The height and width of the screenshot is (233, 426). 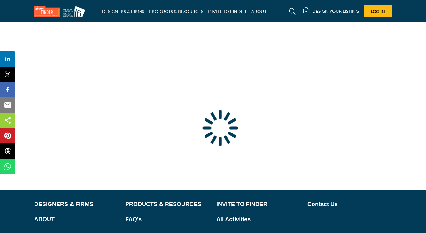 I want to click on a: Search, so click(x=291, y=12).